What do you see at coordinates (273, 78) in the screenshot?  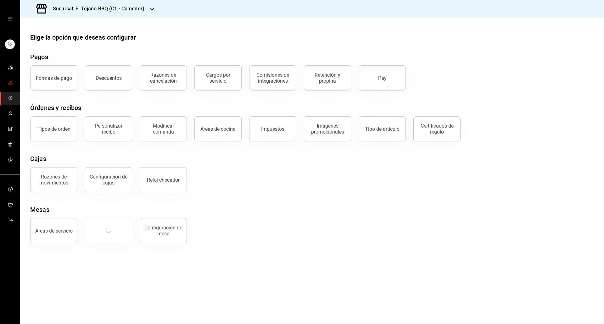 I see `div: Comisiones de integraciones` at bounding box center [273, 78].